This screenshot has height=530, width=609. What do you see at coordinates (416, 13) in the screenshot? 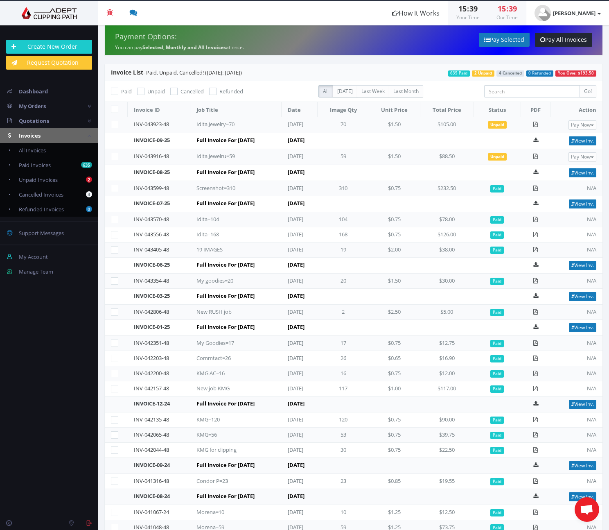
I see `a: How It Works` at bounding box center [416, 13].